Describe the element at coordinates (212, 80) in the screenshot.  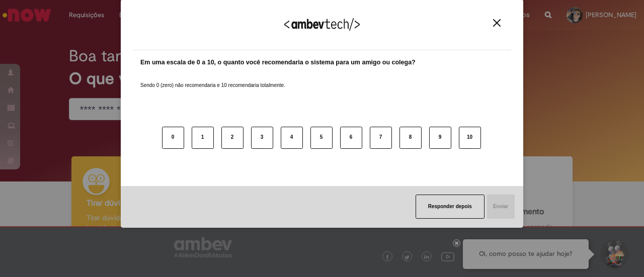
I see `label: Sendo 0 (zero) não recomendaria e 10 recomendaria totalmente.` at that location.